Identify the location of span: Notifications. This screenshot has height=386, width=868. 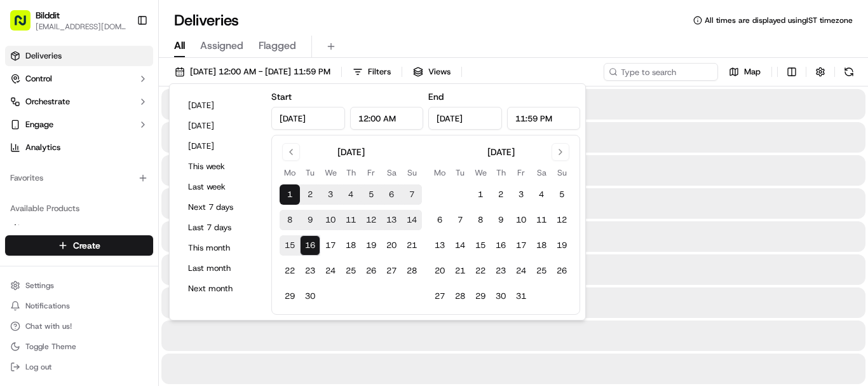
(48, 306).